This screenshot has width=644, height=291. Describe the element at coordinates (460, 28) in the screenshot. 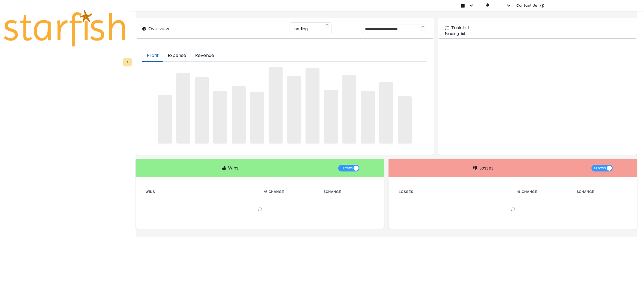

I see `p: Task List` at that location.